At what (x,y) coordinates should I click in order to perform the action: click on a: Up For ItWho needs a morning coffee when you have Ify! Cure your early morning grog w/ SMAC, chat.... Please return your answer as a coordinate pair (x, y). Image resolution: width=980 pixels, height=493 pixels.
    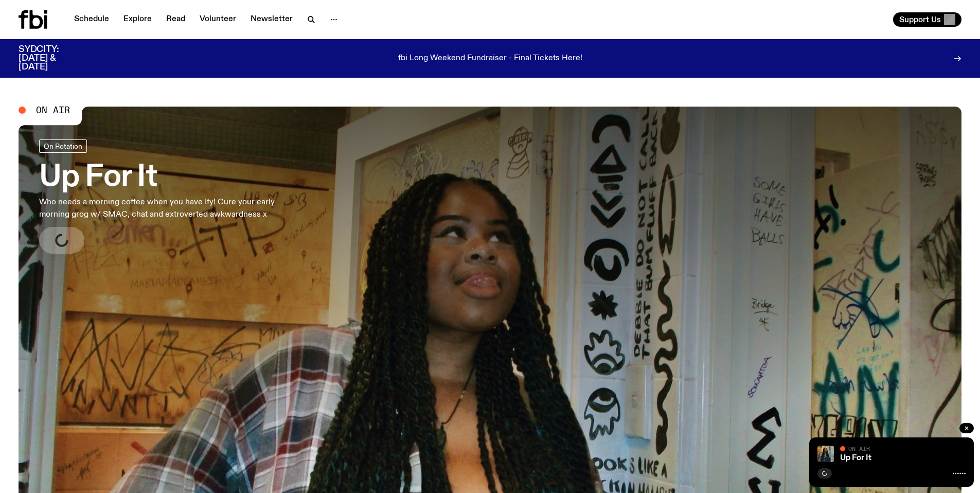
    Looking at the image, I should click on (171, 196).